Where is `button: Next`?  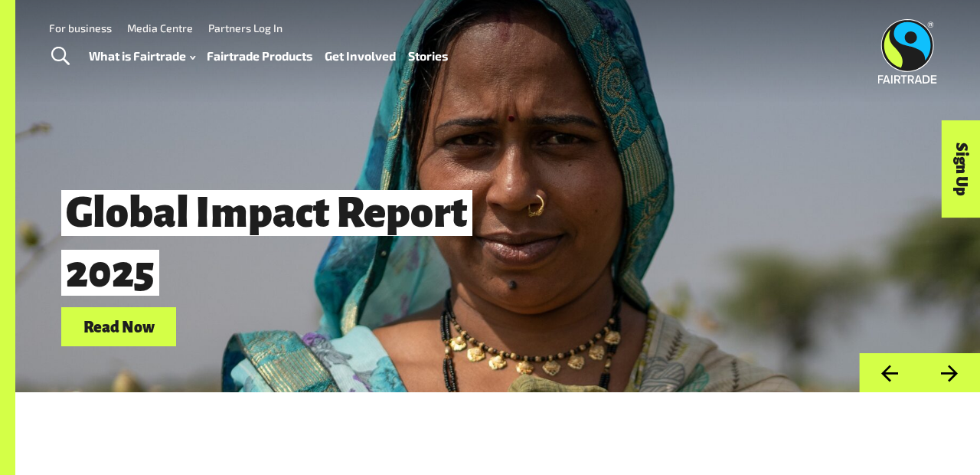
button: Next is located at coordinates (950, 372).